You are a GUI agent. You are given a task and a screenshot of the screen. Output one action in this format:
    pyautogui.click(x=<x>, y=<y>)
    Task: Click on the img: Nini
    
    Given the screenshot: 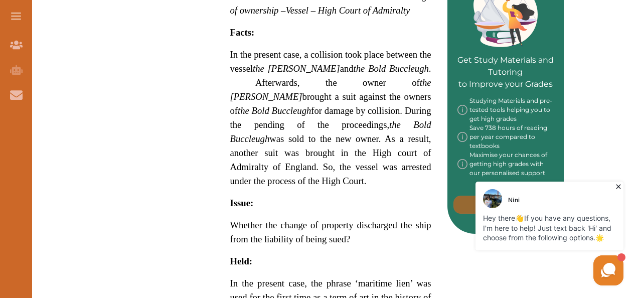 What is the action you would take?
    pyautogui.click(x=97, y=20)
    